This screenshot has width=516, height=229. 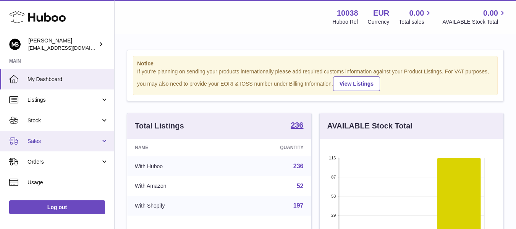 I want to click on span: Stock, so click(x=64, y=120).